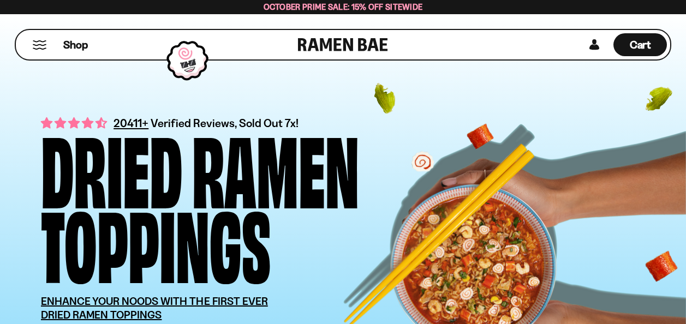 The width and height of the screenshot is (686, 324). Describe the element at coordinates (75, 45) in the screenshot. I see `a: Shop` at that location.